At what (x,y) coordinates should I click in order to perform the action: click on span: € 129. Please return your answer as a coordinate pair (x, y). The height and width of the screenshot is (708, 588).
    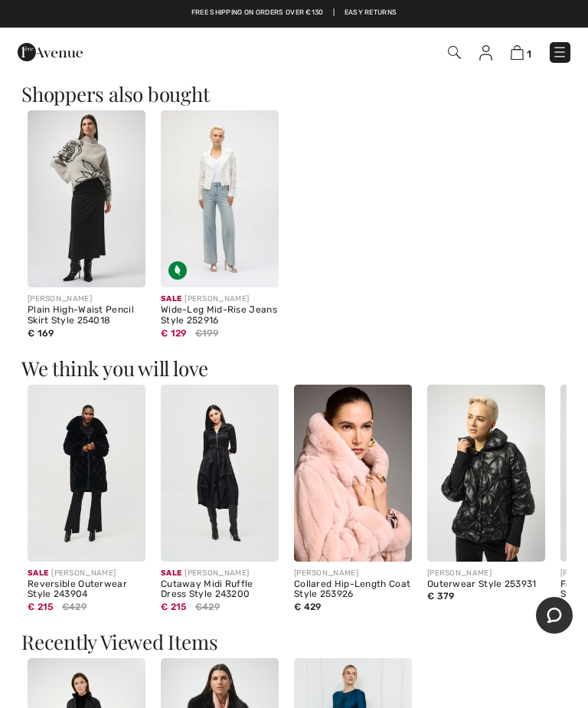
    Looking at the image, I should click on (174, 330).